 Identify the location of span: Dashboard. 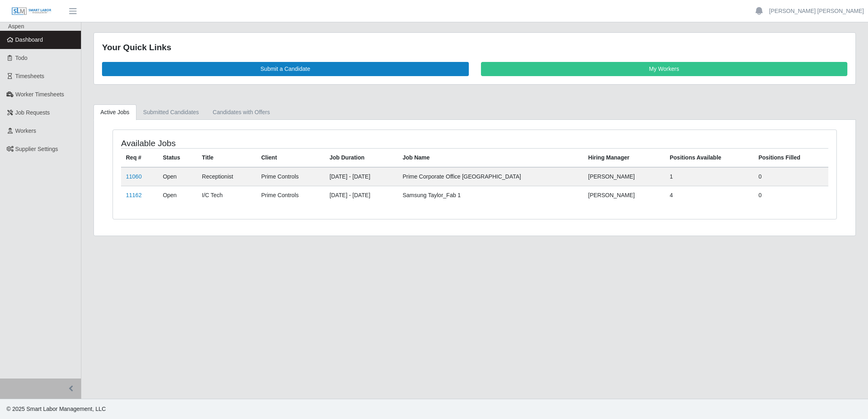
(29, 40).